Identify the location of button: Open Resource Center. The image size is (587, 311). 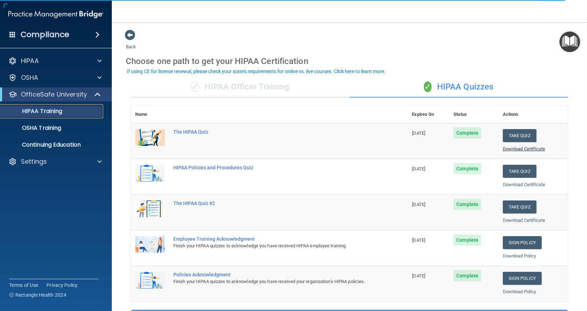
(570, 42).